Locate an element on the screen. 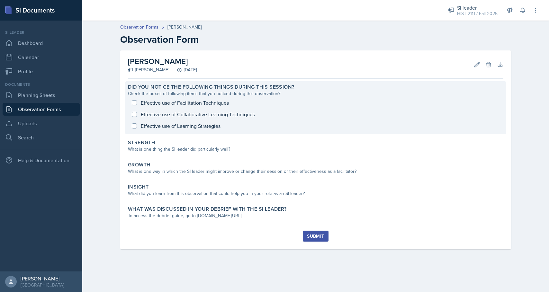 The width and height of the screenshot is (549, 292). h2: Observation Form is located at coordinates (316, 40).